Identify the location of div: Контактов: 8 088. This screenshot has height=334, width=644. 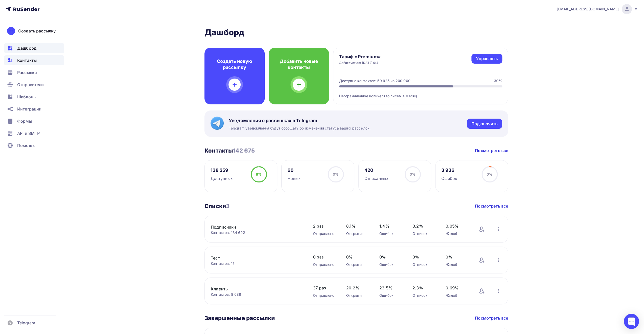
(257, 294).